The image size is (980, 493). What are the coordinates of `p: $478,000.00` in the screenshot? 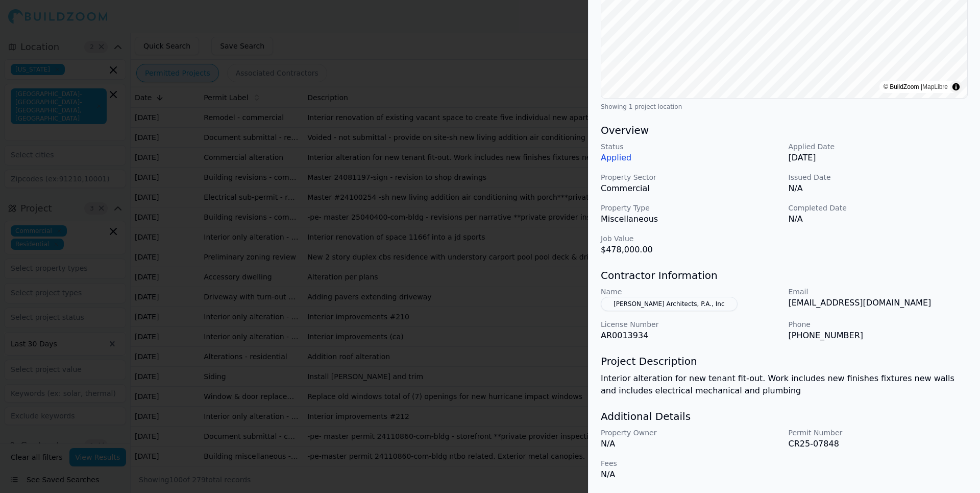 It's located at (690, 250).